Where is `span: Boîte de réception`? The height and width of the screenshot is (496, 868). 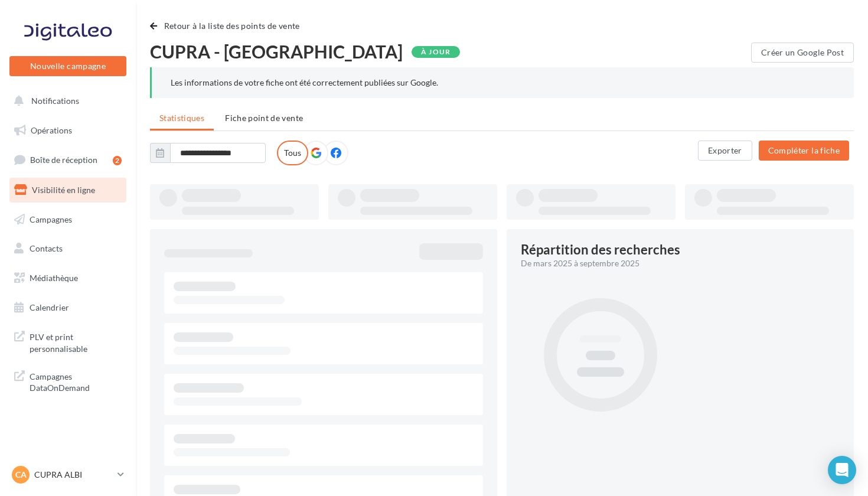 span: Boîte de réception is located at coordinates (64, 160).